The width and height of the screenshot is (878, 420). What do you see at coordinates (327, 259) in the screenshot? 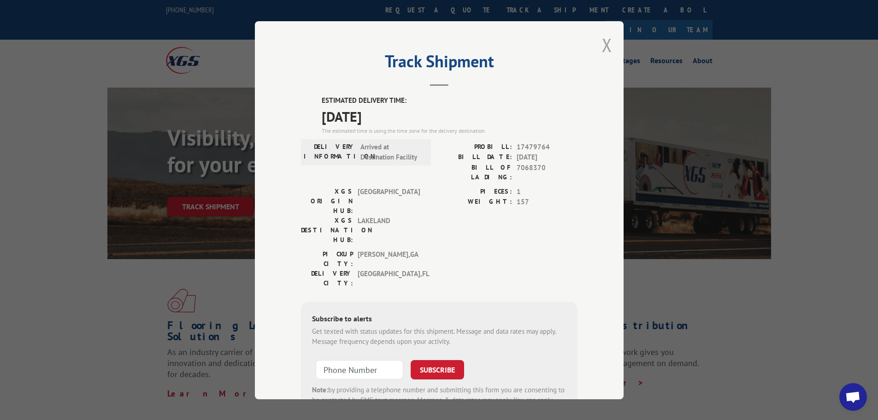
I see `label: PICKUP CITY:` at bounding box center [327, 259].